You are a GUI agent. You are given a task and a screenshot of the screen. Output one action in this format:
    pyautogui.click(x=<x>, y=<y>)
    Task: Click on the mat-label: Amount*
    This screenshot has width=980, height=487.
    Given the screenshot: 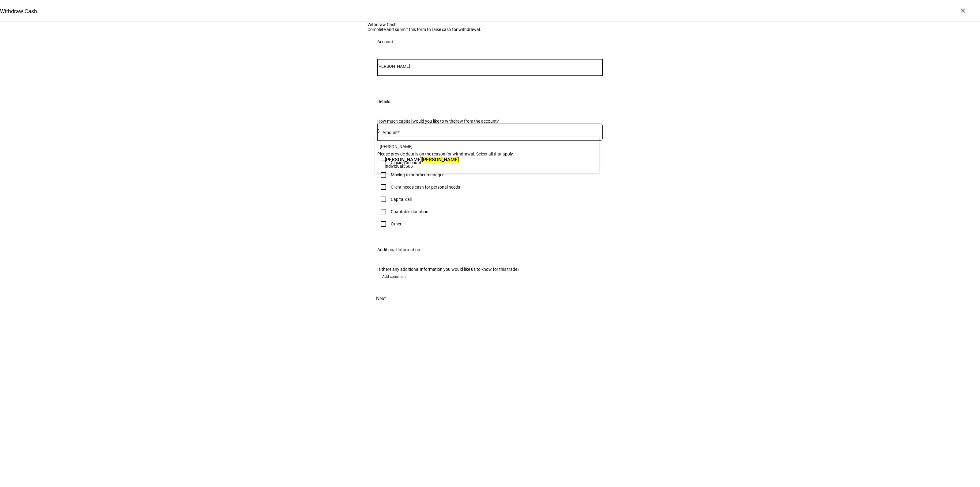 What is the action you would take?
    pyautogui.click(x=391, y=133)
    